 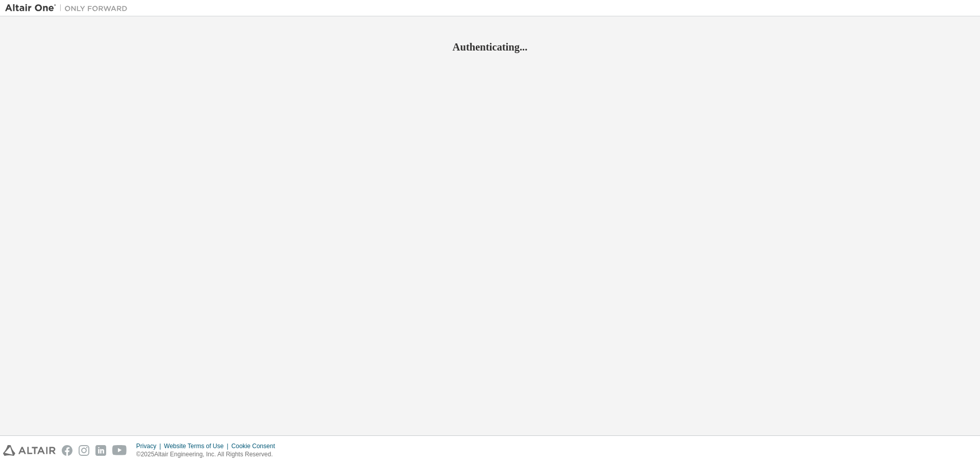 What do you see at coordinates (150, 446) in the screenshot?
I see `div: Privacy` at bounding box center [150, 446].